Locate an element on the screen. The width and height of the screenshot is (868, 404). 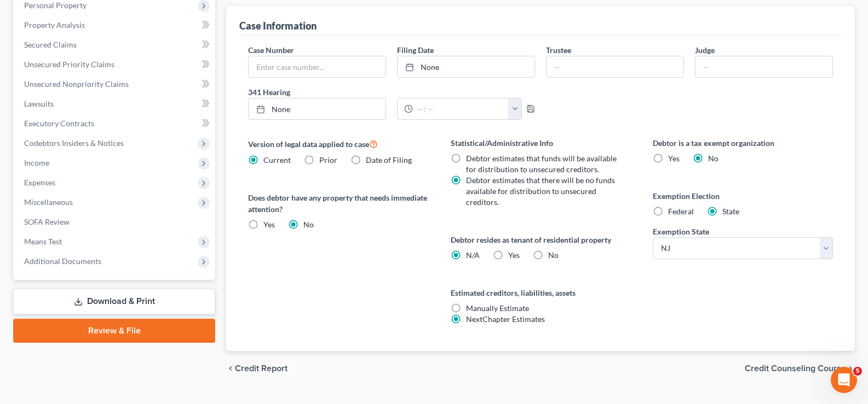
a: Executory Contracts is located at coordinates (115, 124).